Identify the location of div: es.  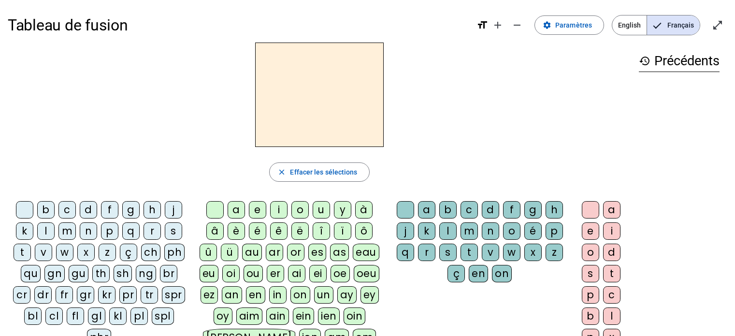
(317, 252).